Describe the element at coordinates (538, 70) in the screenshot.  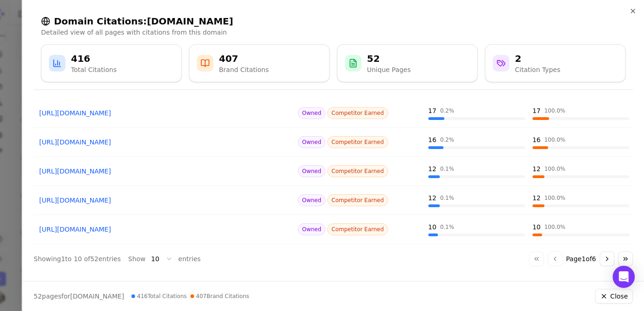
I see `div: Citation Types` at that location.